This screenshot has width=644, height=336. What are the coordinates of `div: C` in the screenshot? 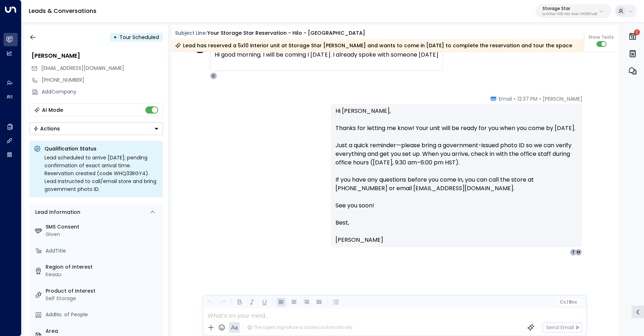 It's located at (214, 76).